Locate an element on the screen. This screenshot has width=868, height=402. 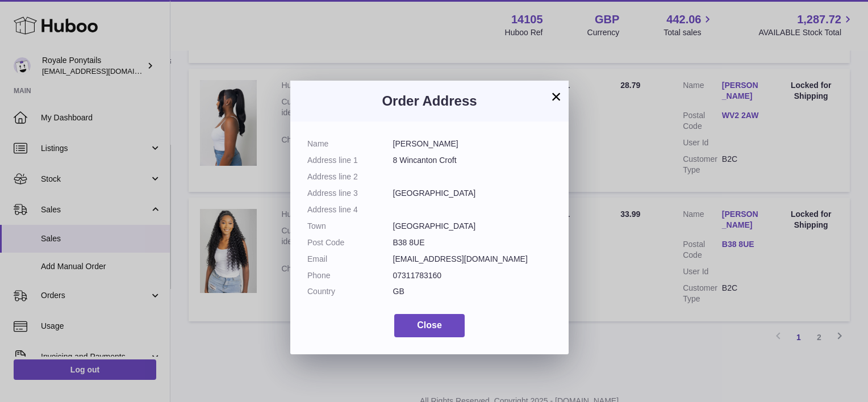
dd: 8 Wincanton Croft is located at coordinates (472, 160).